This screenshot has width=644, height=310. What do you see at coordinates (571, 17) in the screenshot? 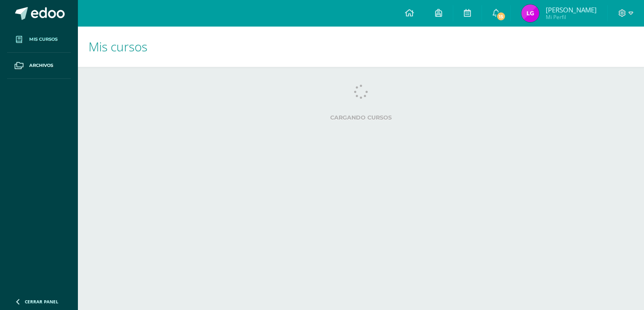
I see `span: Mi Perfil` at bounding box center [571, 17].